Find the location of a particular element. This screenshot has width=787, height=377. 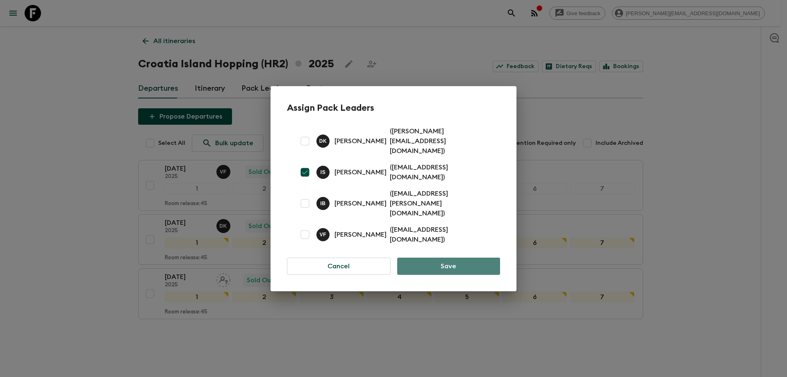

p: V F is located at coordinates (323, 234).